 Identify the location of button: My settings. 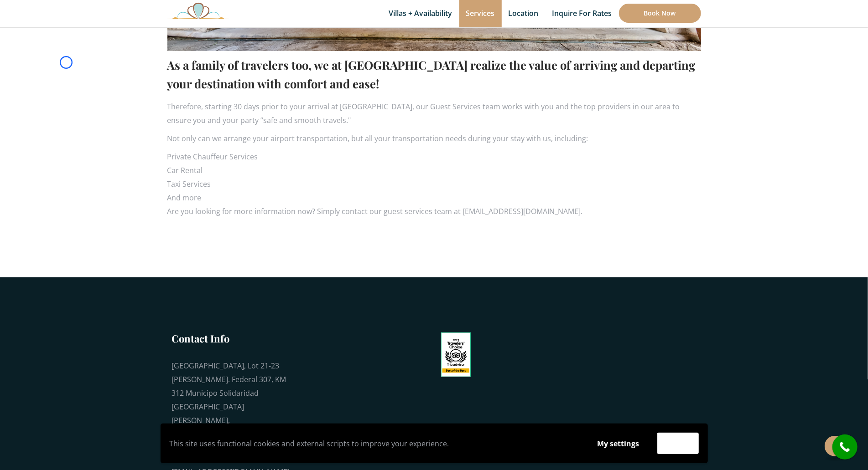
(619, 444).